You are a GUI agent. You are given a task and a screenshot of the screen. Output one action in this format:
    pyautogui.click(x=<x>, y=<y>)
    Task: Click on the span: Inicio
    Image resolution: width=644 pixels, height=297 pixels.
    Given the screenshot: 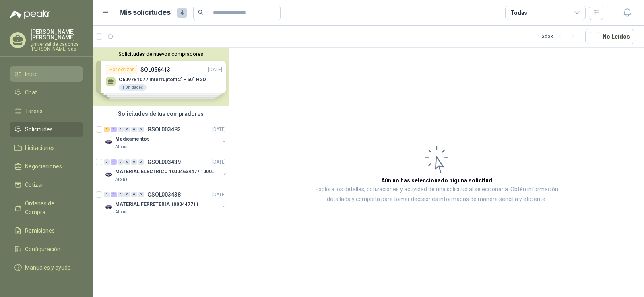 What is the action you would take?
    pyautogui.click(x=31, y=74)
    